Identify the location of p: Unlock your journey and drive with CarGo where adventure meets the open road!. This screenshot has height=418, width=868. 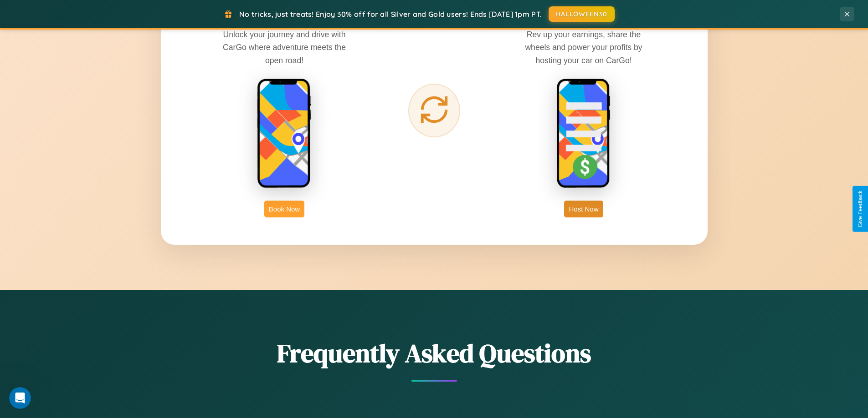
(284, 47).